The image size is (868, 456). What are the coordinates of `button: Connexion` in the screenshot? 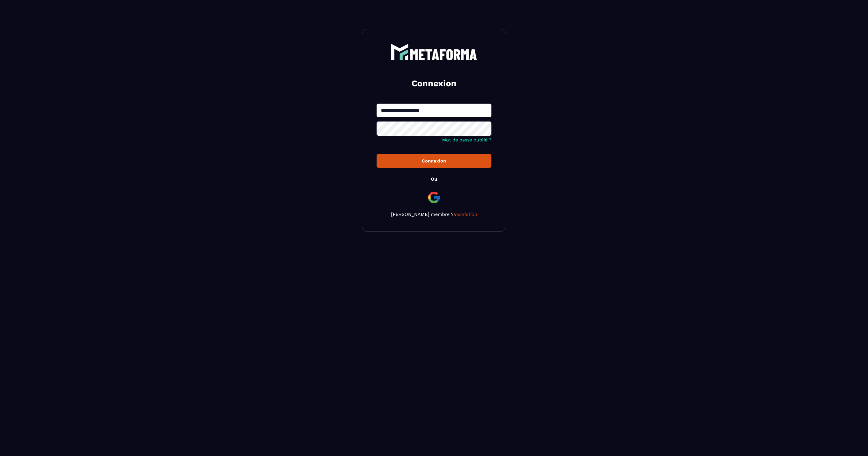 It's located at (434, 161).